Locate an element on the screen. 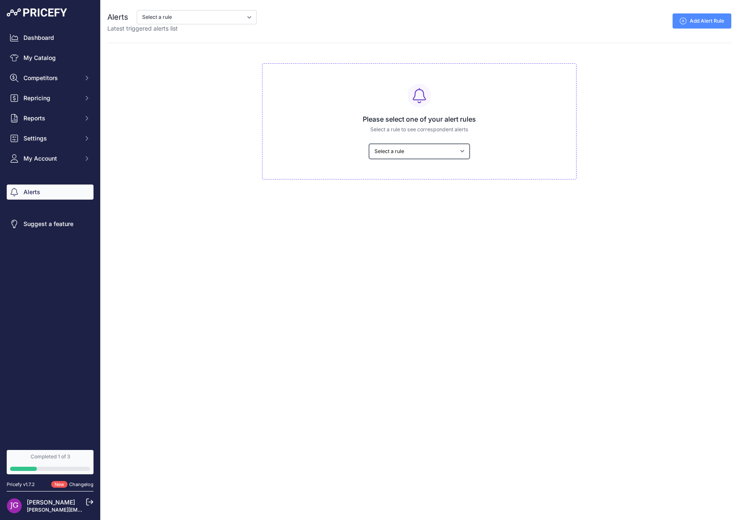 The height and width of the screenshot is (520, 738). span: Reports is located at coordinates (51, 118).